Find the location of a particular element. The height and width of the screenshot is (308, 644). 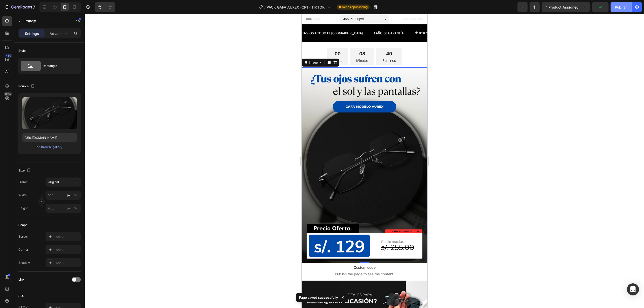

div: 450 is located at coordinates (8, 56).